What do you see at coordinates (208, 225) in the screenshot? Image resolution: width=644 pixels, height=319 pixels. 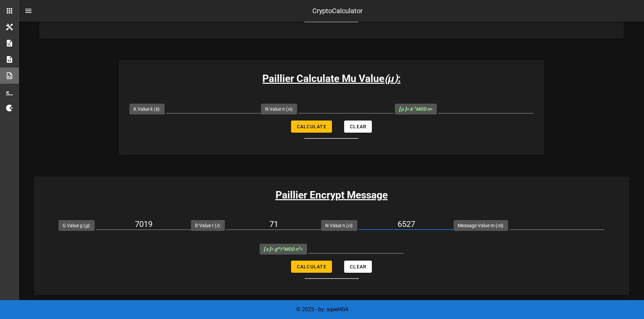 I see `label: R Value r ( ):` at bounding box center [208, 225].